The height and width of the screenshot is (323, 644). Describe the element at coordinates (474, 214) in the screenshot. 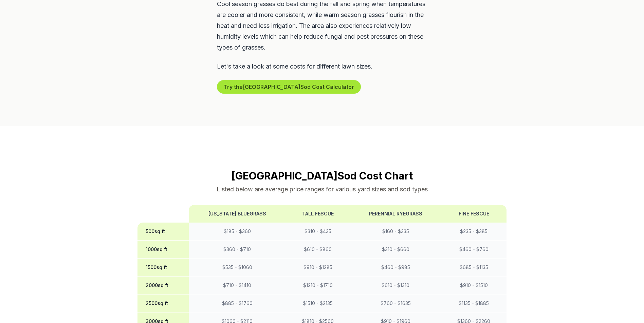

I see `th: Fine Fescue` at that location.